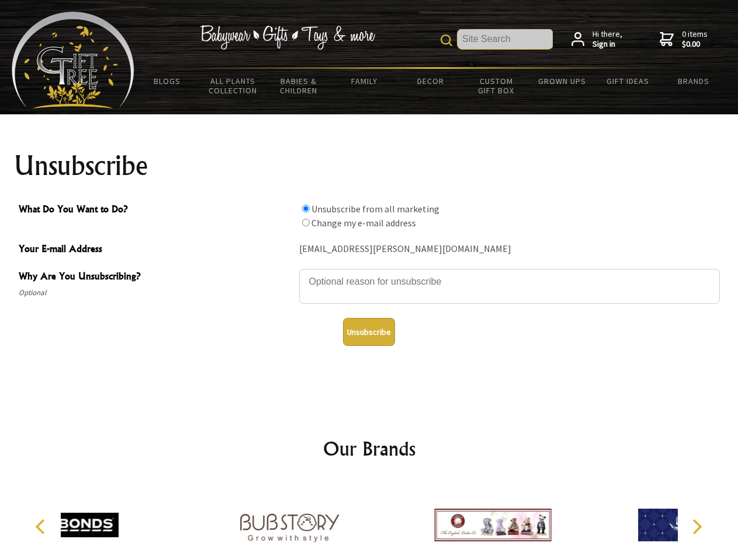  Describe the element at coordinates (430, 81) in the screenshot. I see `a: Decor` at that location.